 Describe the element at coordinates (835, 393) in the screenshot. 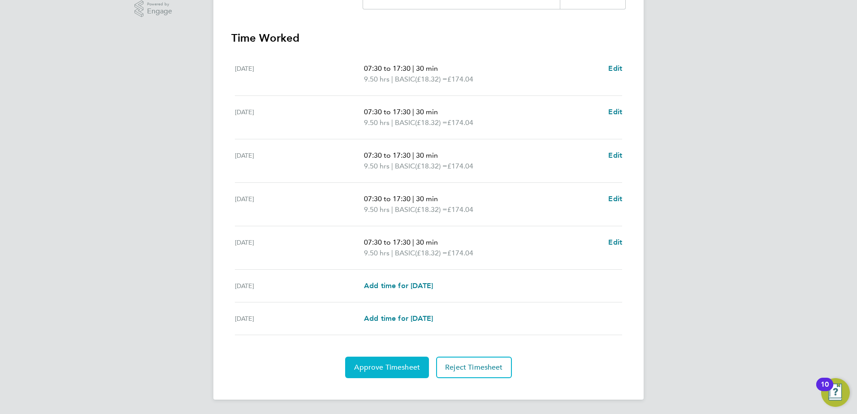

I see `button: Open Resource Center, 10 new notifications` at that location.